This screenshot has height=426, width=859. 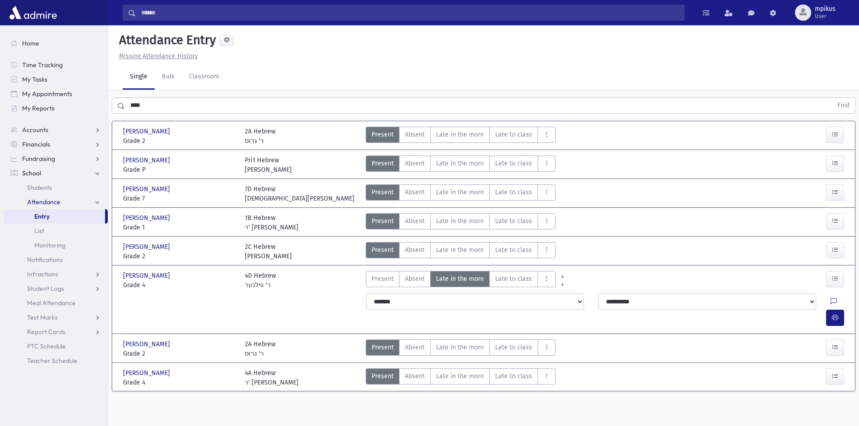 I want to click on span: Students, so click(x=39, y=188).